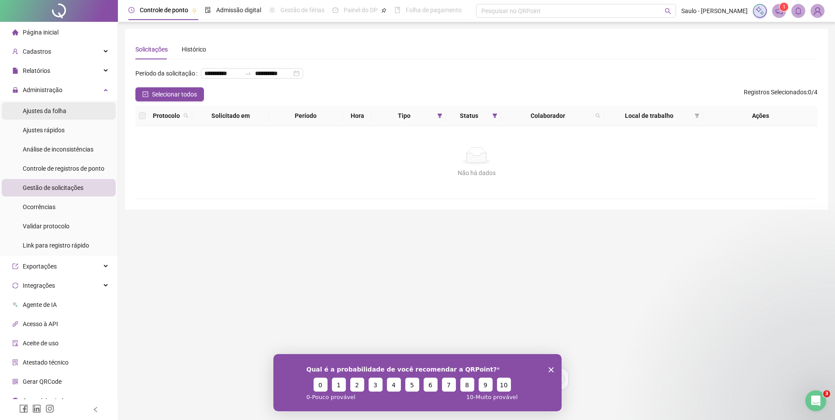  What do you see at coordinates (239, 10) in the screenshot?
I see `span: Admissão digital` at bounding box center [239, 10].